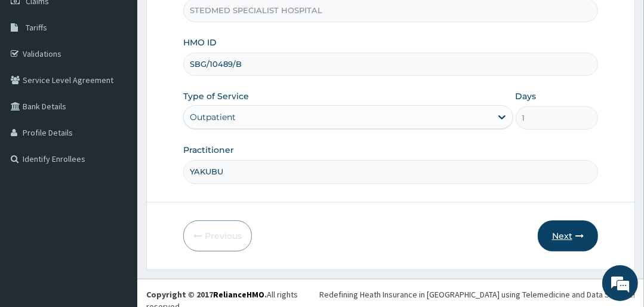  I want to click on div: Minimize live chat window, so click(210, 20).